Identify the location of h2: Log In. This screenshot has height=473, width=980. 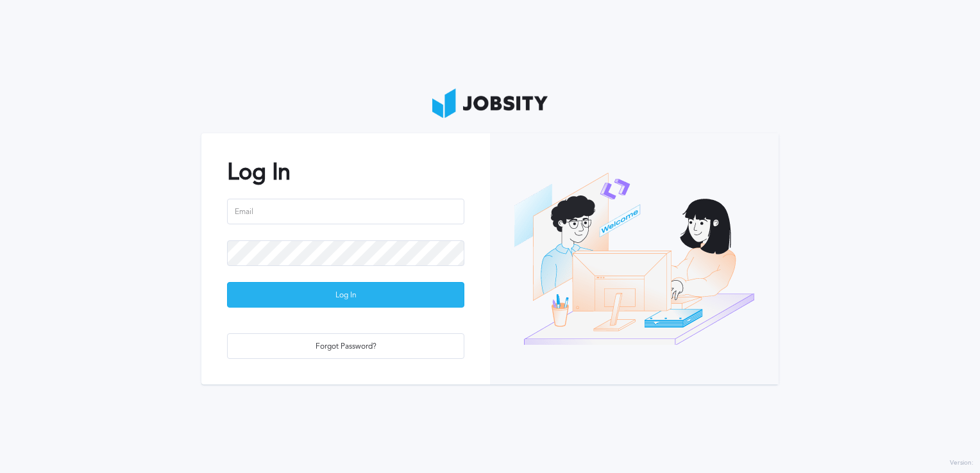
(346, 172).